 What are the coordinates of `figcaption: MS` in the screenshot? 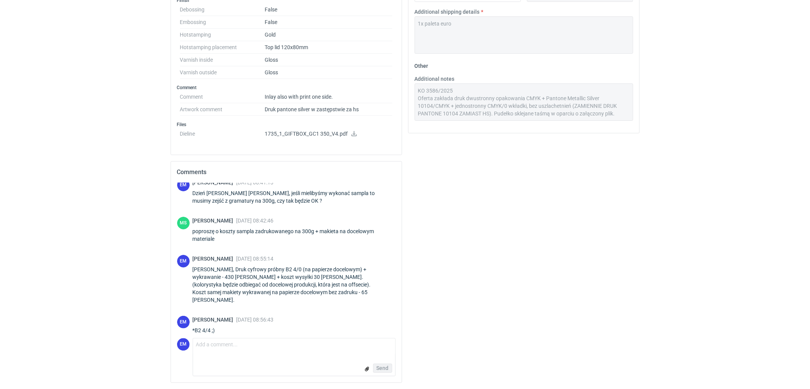 It's located at (183, 223).